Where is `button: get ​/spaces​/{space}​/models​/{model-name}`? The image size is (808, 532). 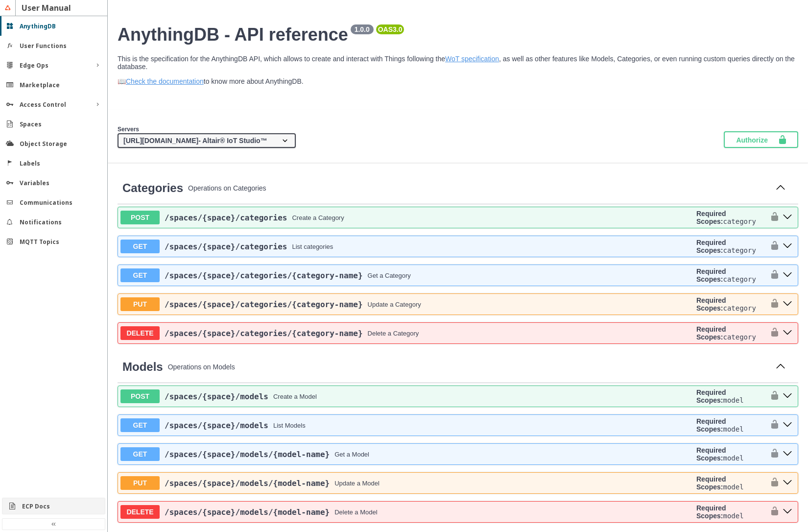
button: get ​/spaces​/{space}​/models​/{model-name} is located at coordinates (788, 454).